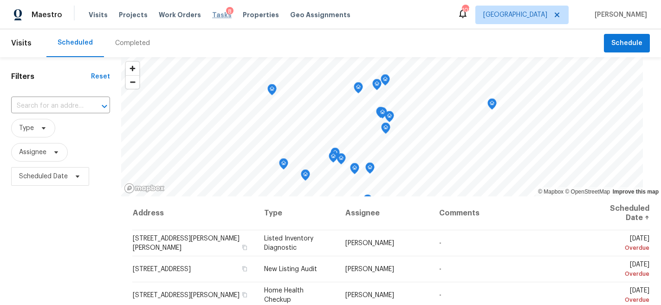 The width and height of the screenshot is (661, 305). I want to click on span: Tasks, so click(222, 15).